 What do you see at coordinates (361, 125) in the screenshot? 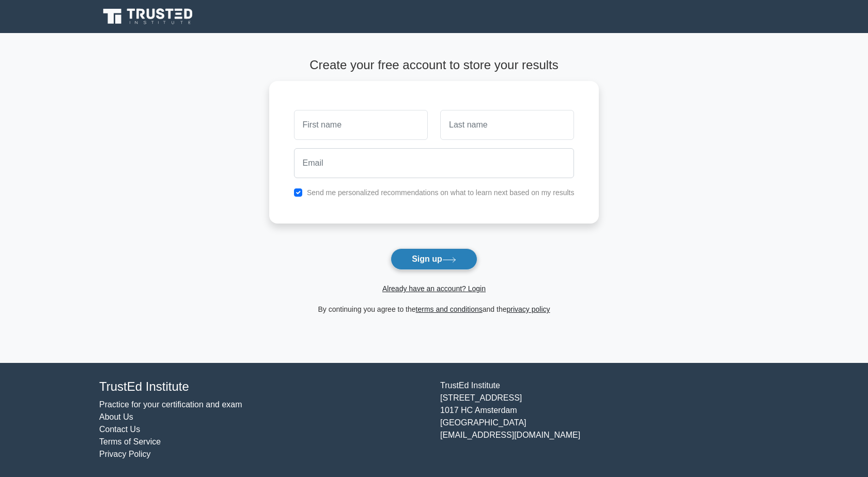
I see `input: First name` at bounding box center [361, 125].